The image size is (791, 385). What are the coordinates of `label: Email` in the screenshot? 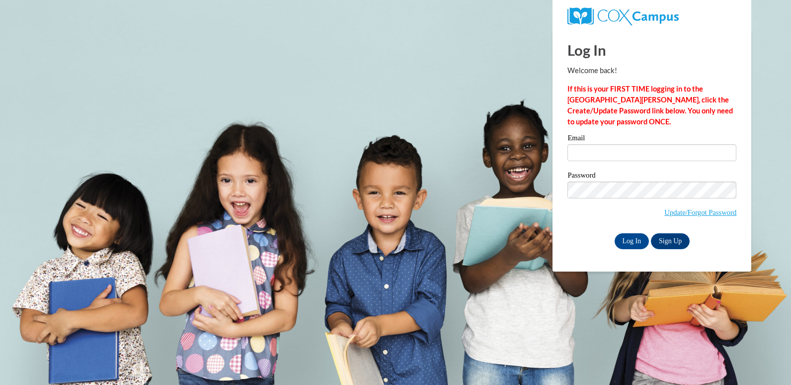 It's located at (652, 139).